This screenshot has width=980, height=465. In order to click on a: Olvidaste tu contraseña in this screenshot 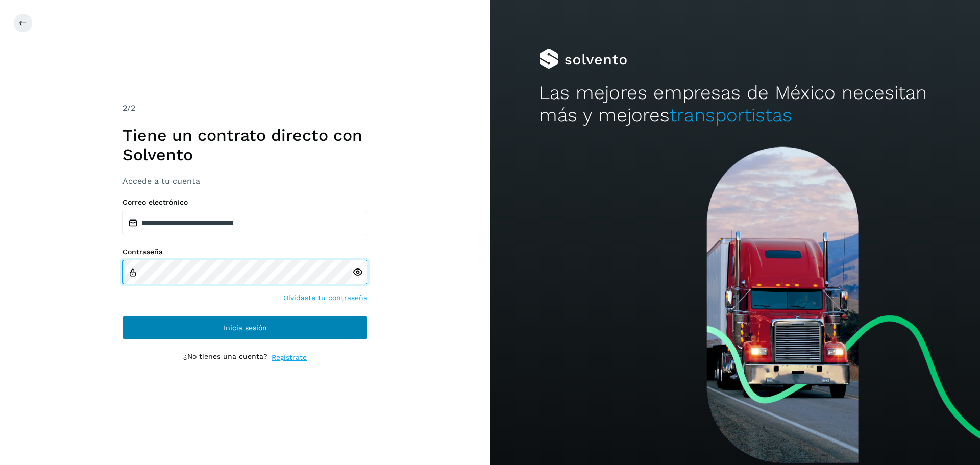, I will do `click(325, 298)`.